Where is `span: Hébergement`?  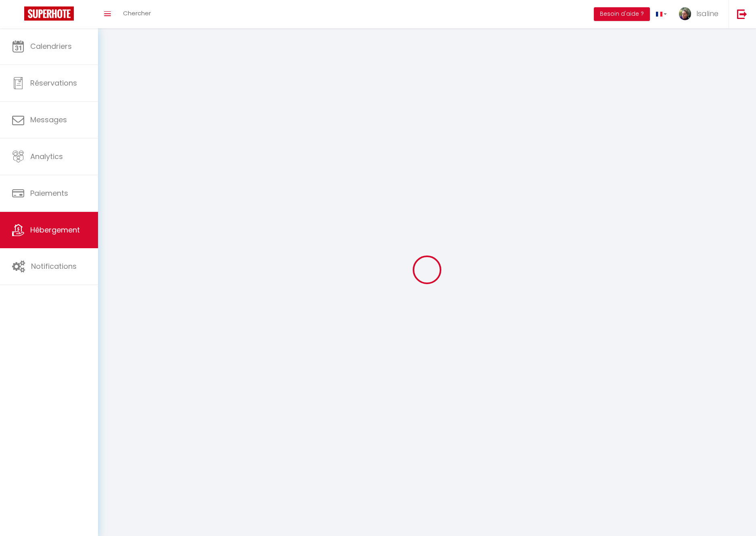
span: Hébergement is located at coordinates (55, 230).